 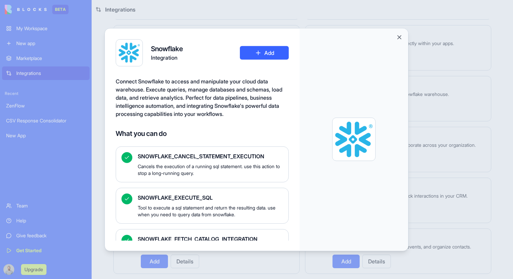 I want to click on h4: What you can do, so click(x=202, y=133).